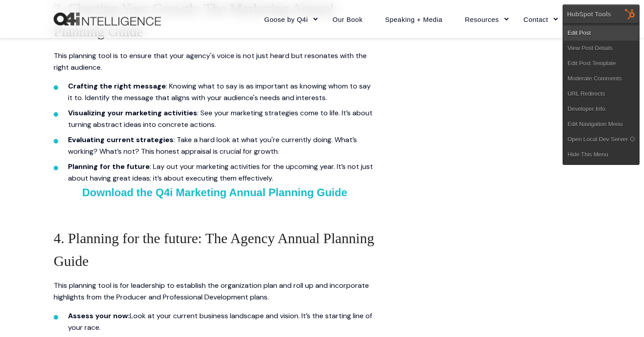 This screenshot has width=644, height=337. What do you see at coordinates (222, 173) in the screenshot?
I see `li: : Lay out your marketing activities for the upcoming year. It’s not just about having great ideas...` at bounding box center [222, 173].